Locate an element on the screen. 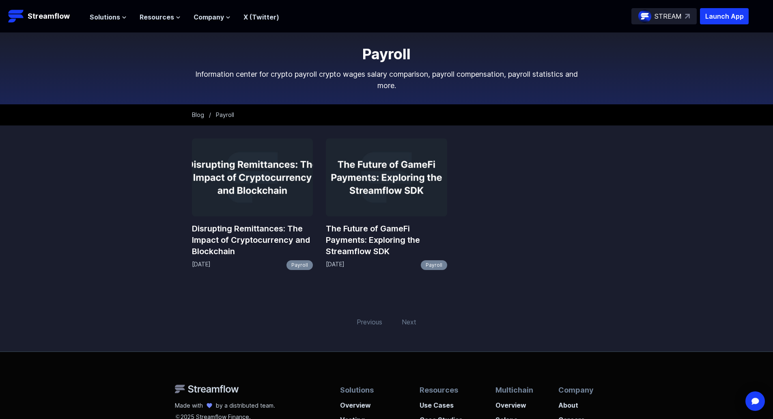 This screenshot has height=419, width=773. p: About is located at coordinates (578, 402).